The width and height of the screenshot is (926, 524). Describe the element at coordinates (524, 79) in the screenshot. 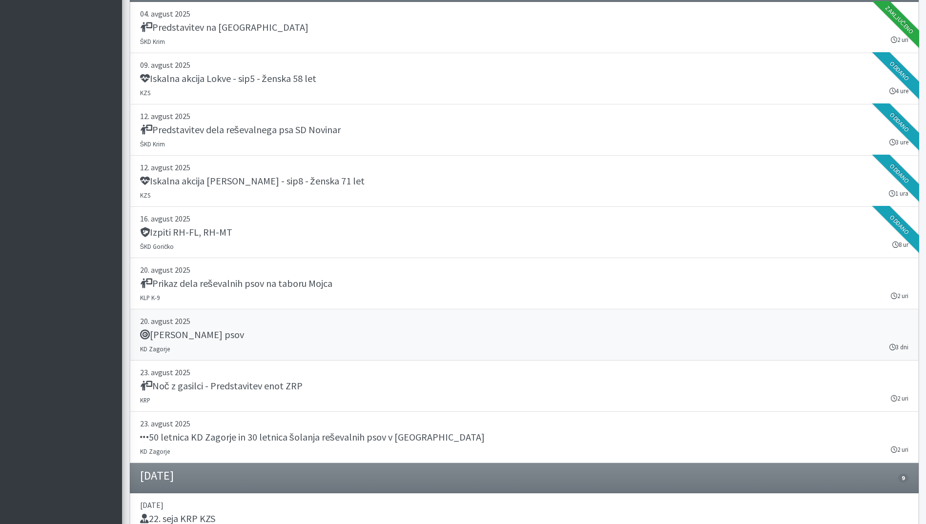

I see `a: 09. avgust 2025 Iskalna akcija Lokve - sip5 - ženska 58 let KZS 4 ure Oddano` at that location.